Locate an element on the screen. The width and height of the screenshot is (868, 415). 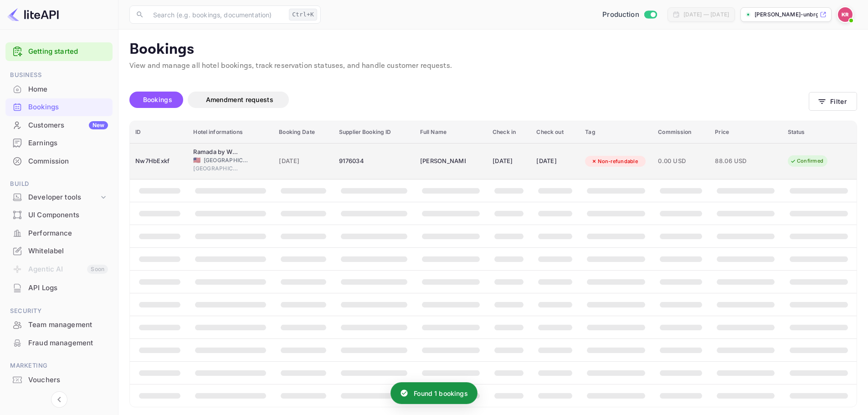
a: Earnings is located at coordinates (59, 142).